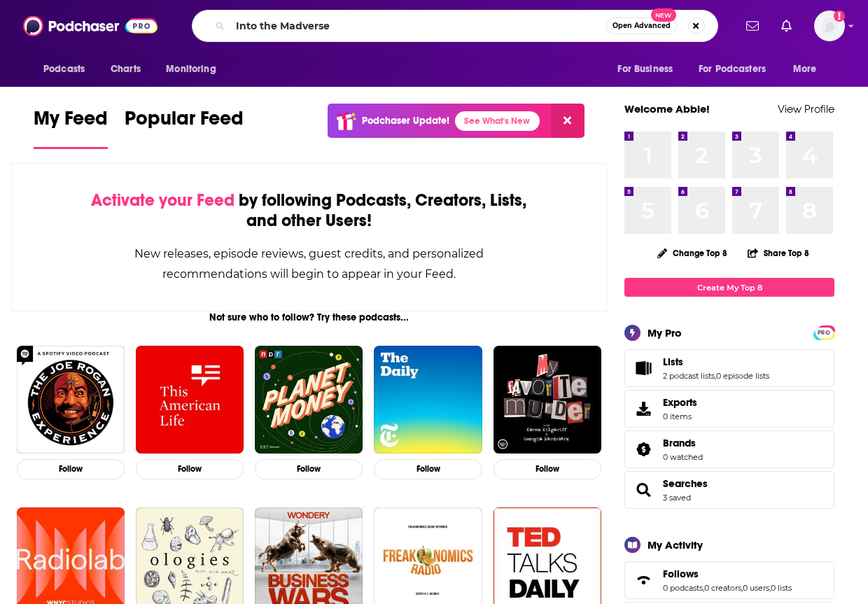  I want to click on a: View Profile, so click(806, 108).